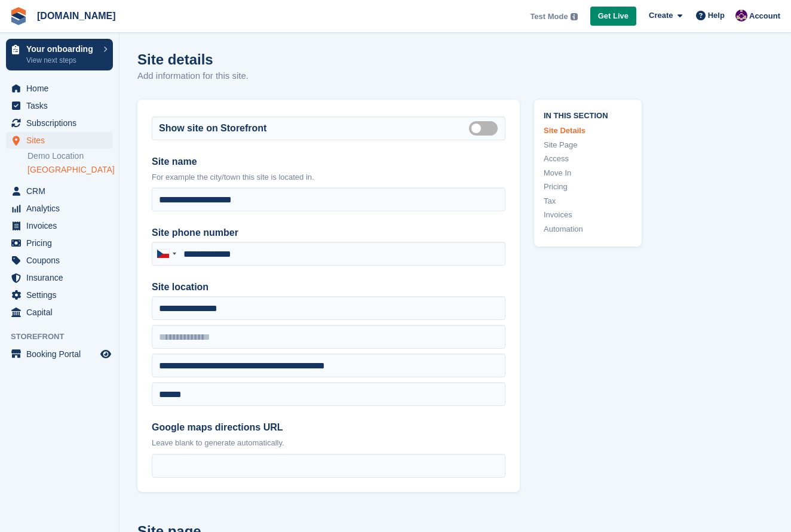 This screenshot has width=791, height=532. What do you see at coordinates (485, 128) in the screenshot?
I see `label: Is public` at bounding box center [485, 128].